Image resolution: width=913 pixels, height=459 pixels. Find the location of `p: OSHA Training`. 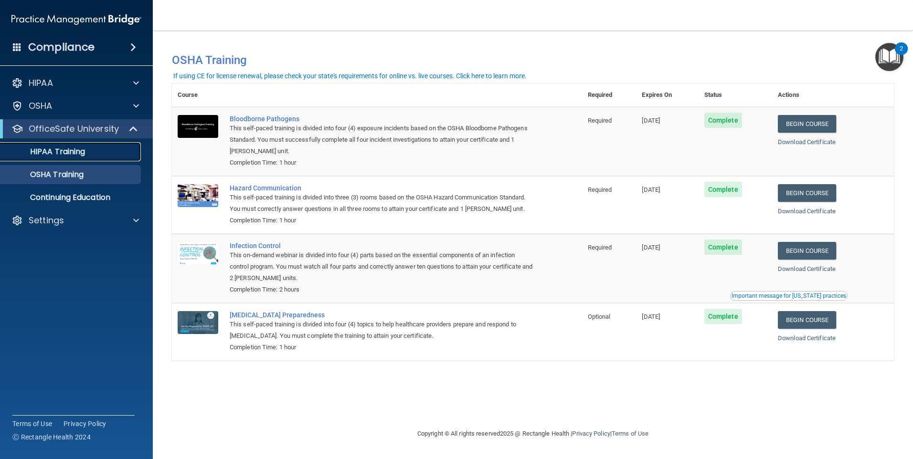

p: OSHA Training is located at coordinates (45, 175).